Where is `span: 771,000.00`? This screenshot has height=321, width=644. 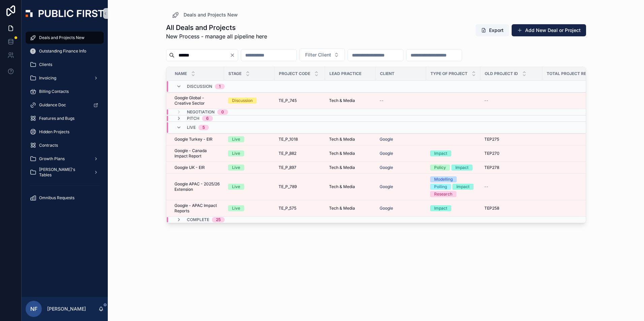 span: 771,000.00 is located at coordinates (584, 187).